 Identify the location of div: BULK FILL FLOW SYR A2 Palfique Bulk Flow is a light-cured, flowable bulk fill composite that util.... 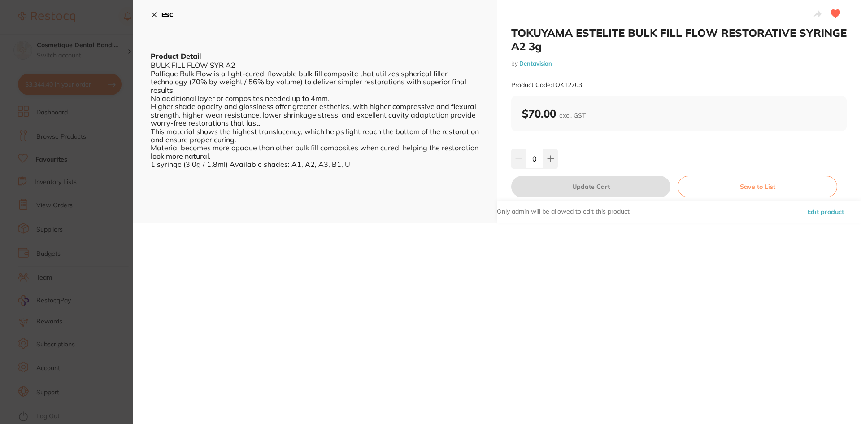
(315, 114).